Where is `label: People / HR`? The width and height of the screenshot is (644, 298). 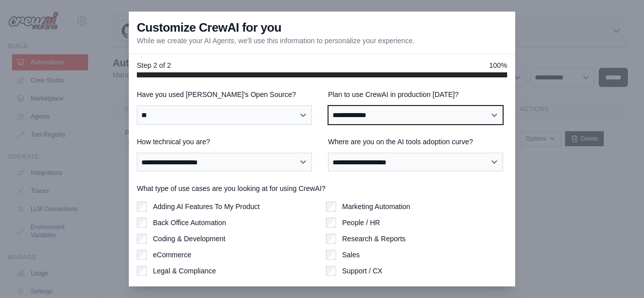 label: People / HR is located at coordinates (361, 223).